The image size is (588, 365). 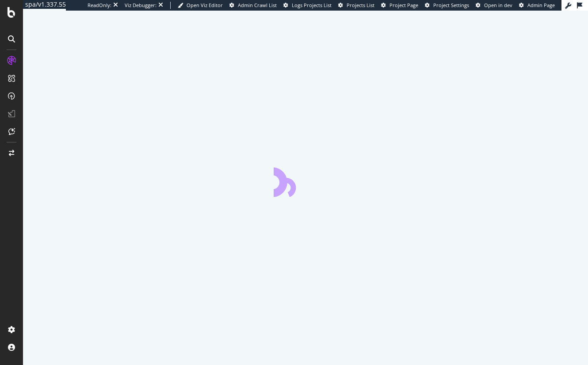 I want to click on span: Logs Projects List, so click(x=311, y=5).